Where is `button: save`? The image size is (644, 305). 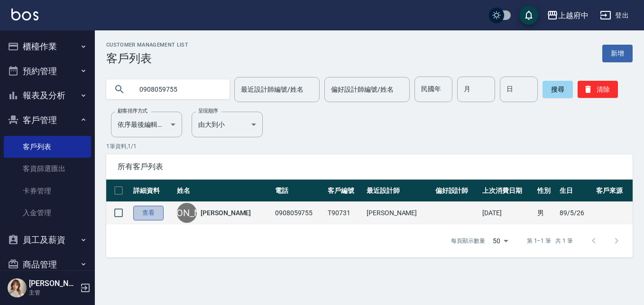 button: save is located at coordinates (529, 15).